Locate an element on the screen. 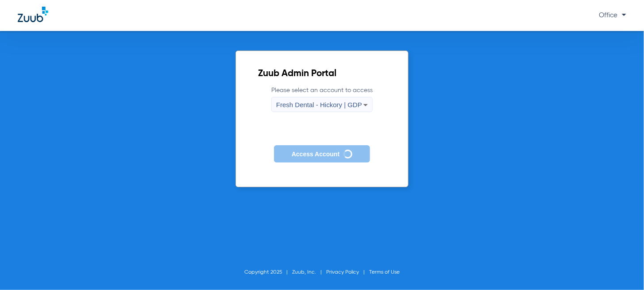  span: Access Account is located at coordinates (315, 154).